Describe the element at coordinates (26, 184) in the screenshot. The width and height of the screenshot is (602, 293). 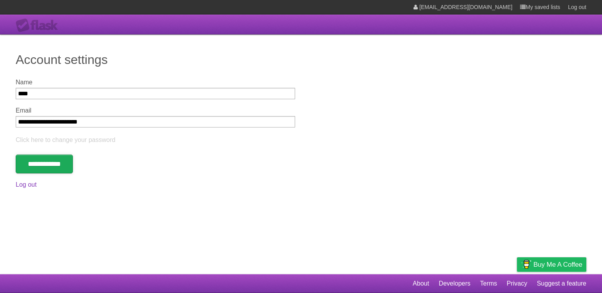
I see `a: Log out` at that location.